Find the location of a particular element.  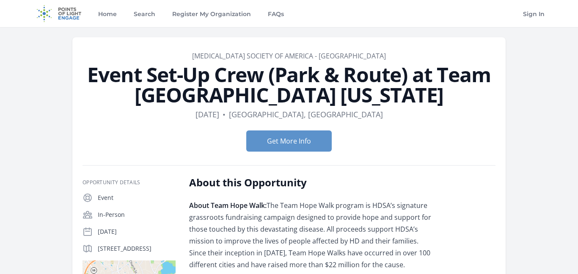

p: Event is located at coordinates (137, 198).